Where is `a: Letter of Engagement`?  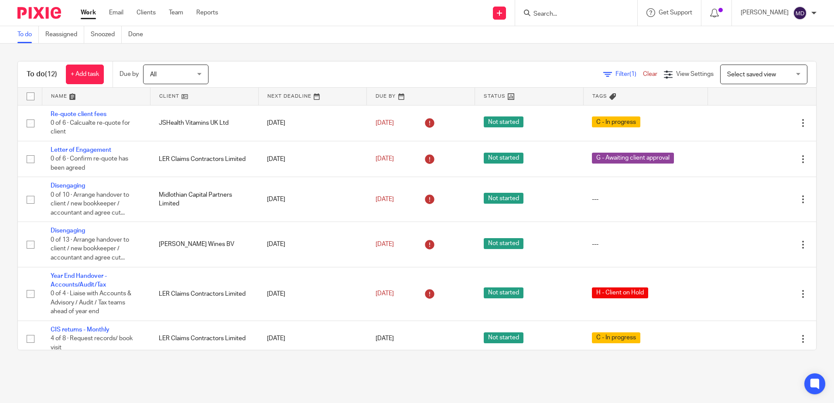
a: Letter of Engagement is located at coordinates (81, 150).